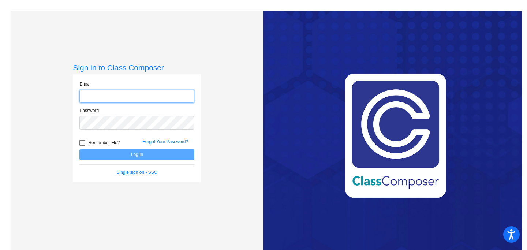  What do you see at coordinates (165, 142) in the screenshot?
I see `a: Forgot Your Password?` at bounding box center [165, 142].